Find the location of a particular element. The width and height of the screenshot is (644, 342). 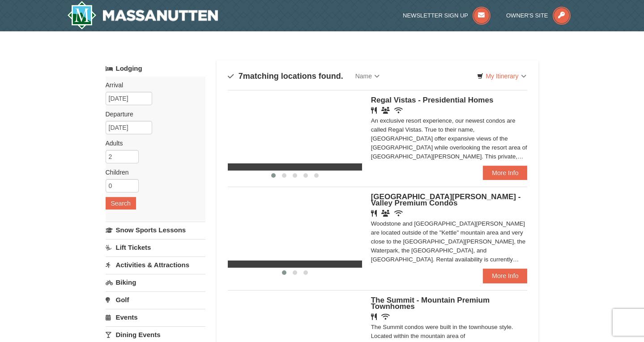

span: Owner's Site is located at coordinates (527, 16).